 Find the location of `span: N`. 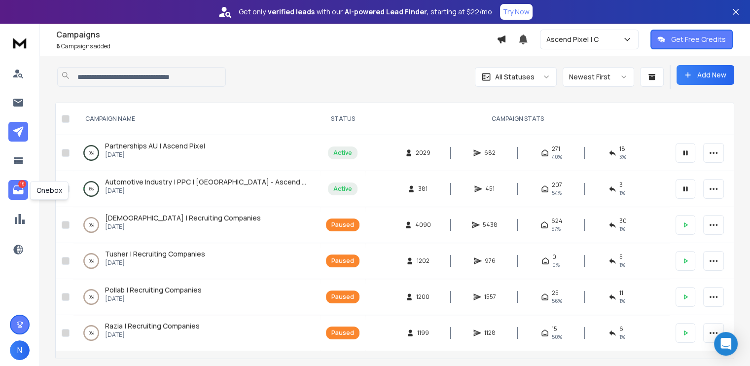

span: N is located at coordinates (20, 350).